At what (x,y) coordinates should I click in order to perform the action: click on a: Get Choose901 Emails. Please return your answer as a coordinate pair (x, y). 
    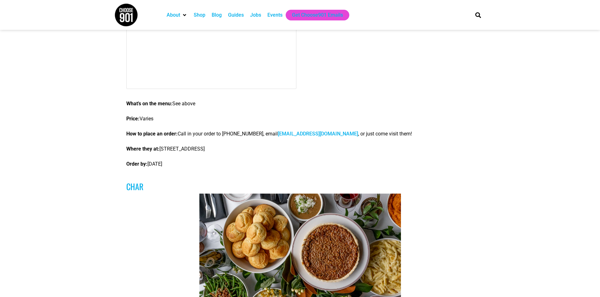
    Looking at the image, I should click on (317, 15).